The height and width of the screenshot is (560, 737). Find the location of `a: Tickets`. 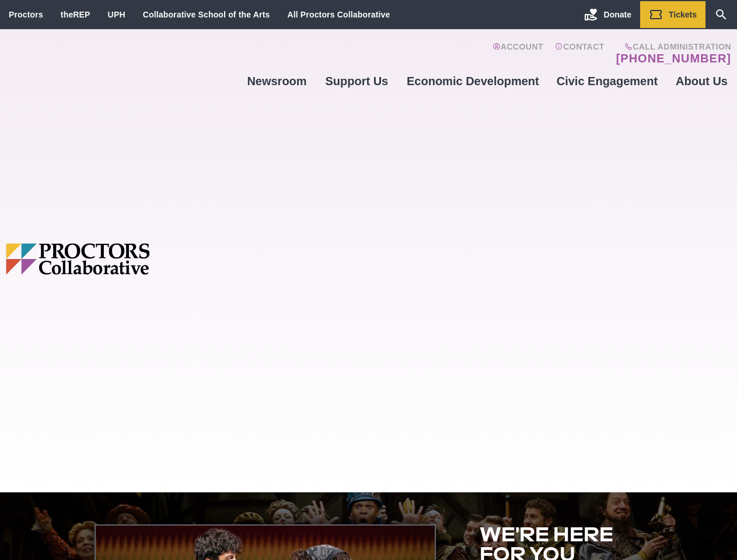

a: Tickets is located at coordinates (673, 15).